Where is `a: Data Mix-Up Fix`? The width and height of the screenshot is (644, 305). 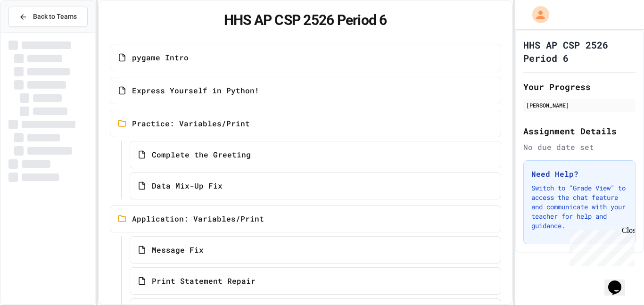 a: Data Mix-Up Fix is located at coordinates (315, 185).